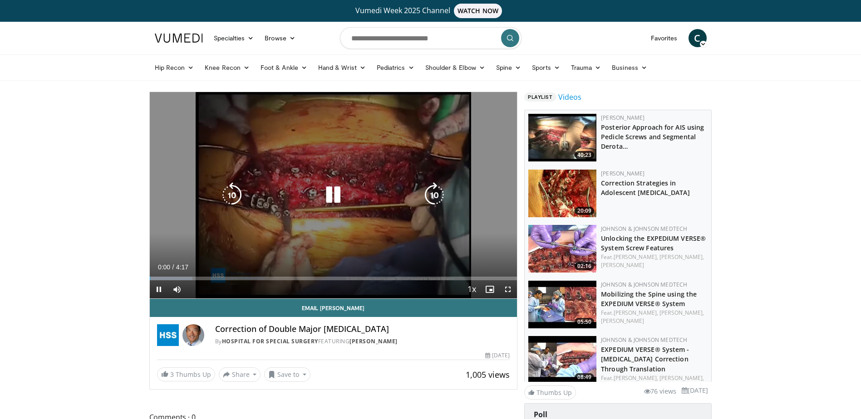  Describe the element at coordinates (168, 335) in the screenshot. I see `img: Hospital for Special Surgery` at that location.